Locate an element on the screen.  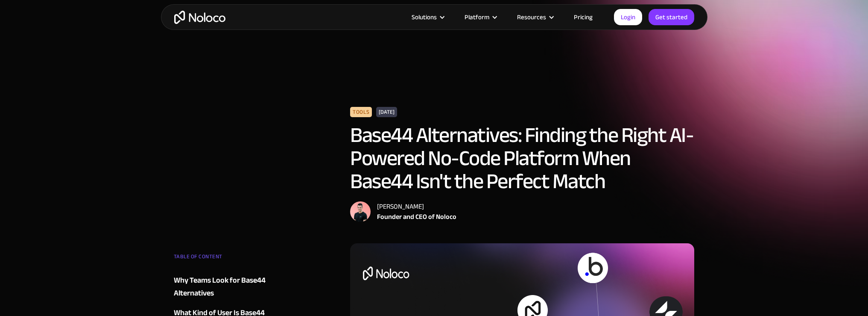
div: Founder and CEO of Noloco is located at coordinates (416, 216).